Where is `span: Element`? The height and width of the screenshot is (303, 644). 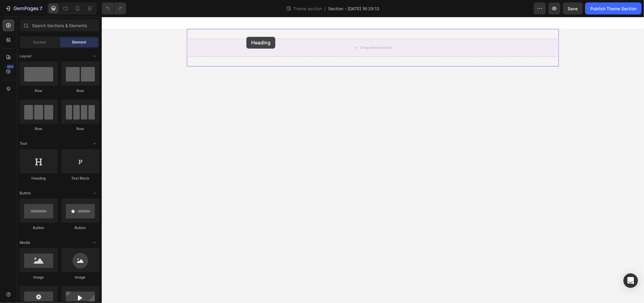
span: Element is located at coordinates (79, 42).